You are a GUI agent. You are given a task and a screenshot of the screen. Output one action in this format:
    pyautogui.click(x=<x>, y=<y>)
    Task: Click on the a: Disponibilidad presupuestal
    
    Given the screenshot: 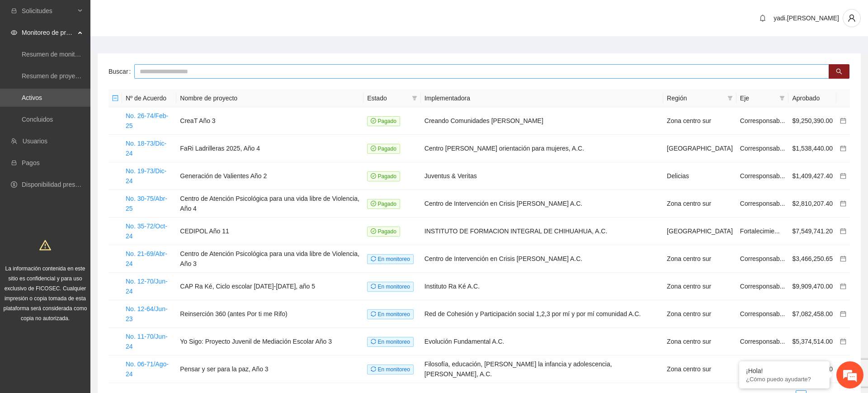 What is the action you would take?
    pyautogui.click(x=60, y=184)
    